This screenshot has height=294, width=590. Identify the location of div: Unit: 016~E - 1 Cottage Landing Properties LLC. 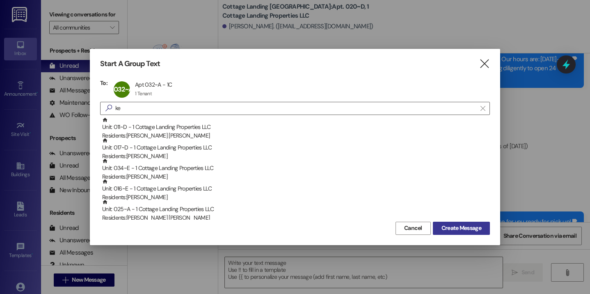
(296, 190).